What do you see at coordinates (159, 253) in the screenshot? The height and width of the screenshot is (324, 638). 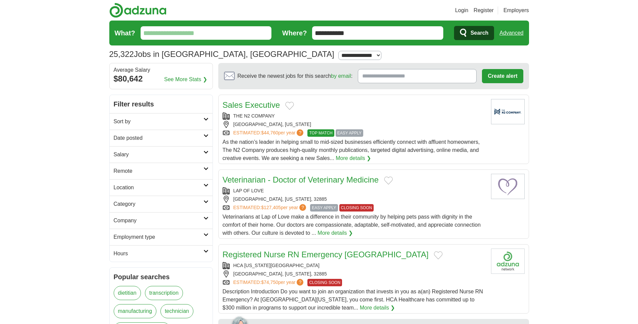 I see `h2: Hours` at bounding box center [159, 253].